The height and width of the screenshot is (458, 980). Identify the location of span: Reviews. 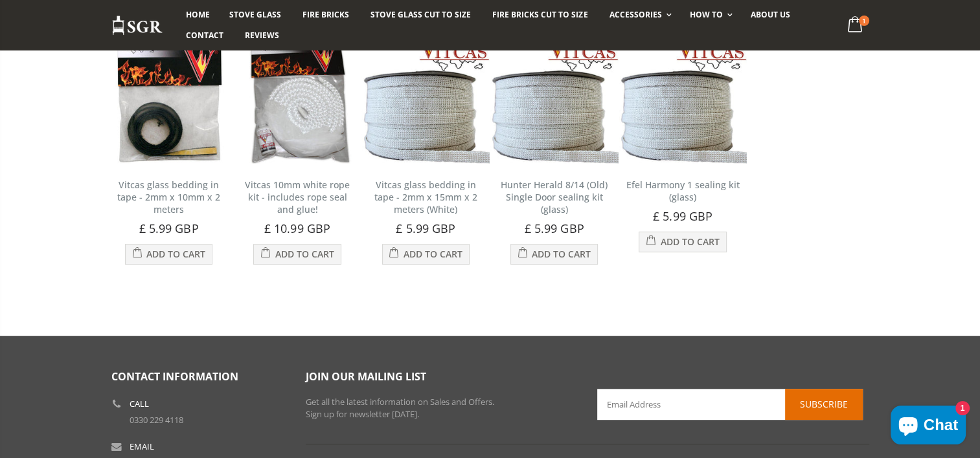
(262, 35).